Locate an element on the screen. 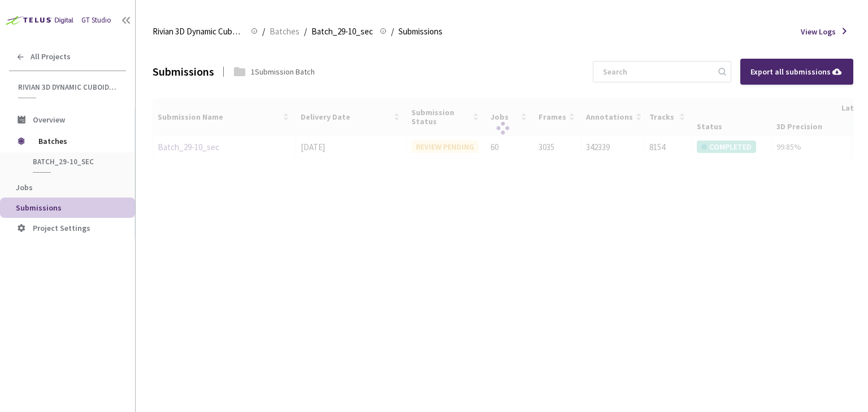 The image size is (868, 412). span: Overview is located at coordinates (48, 120).